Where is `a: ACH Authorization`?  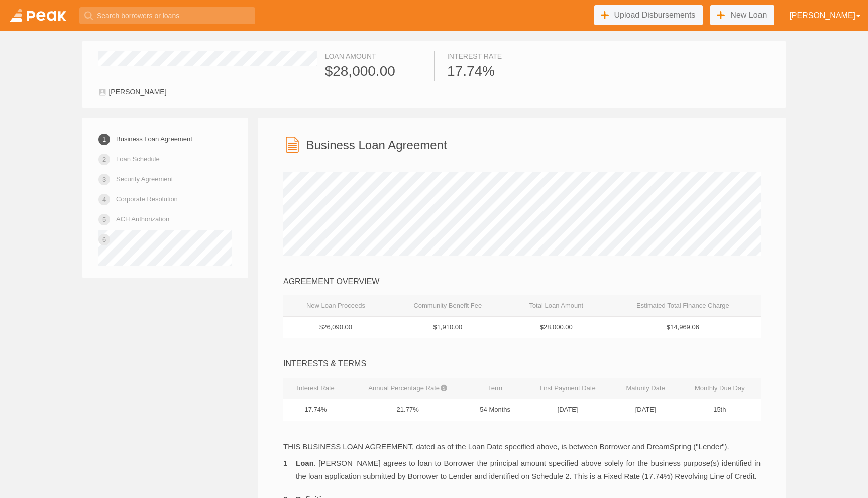 a: ACH Authorization is located at coordinates (143, 219).